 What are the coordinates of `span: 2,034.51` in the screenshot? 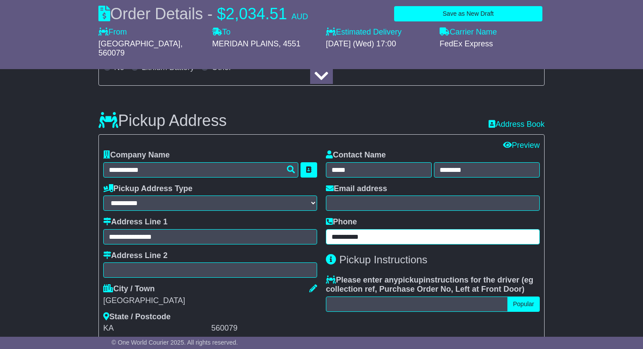 It's located at (256, 14).